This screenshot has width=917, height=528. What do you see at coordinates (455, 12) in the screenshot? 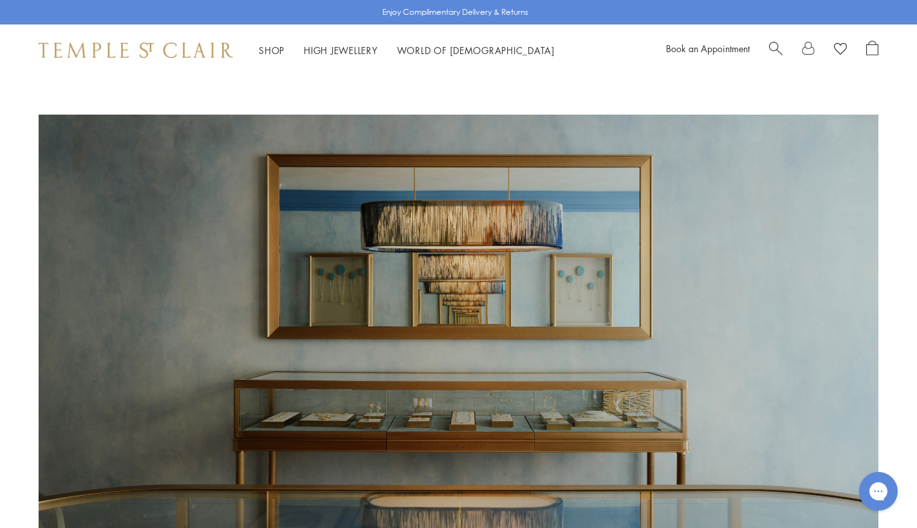
I see `p: Enjoy Complimentary Delivery & Returns` at bounding box center [455, 12].